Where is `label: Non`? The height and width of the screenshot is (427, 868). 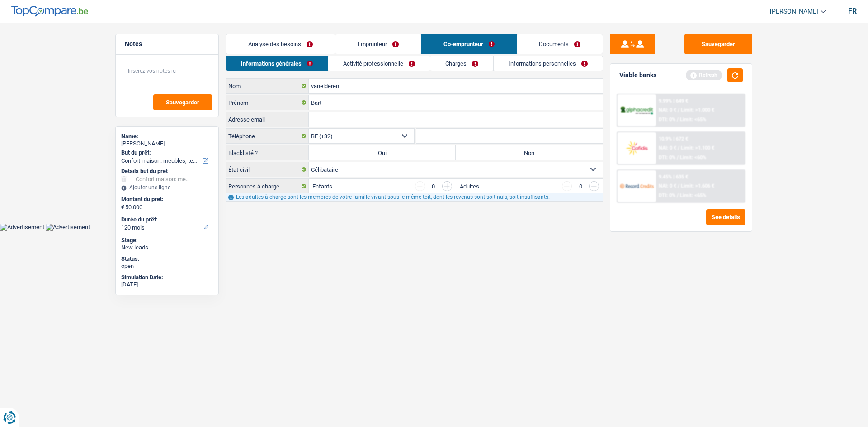 label: Non is located at coordinates (529, 153).